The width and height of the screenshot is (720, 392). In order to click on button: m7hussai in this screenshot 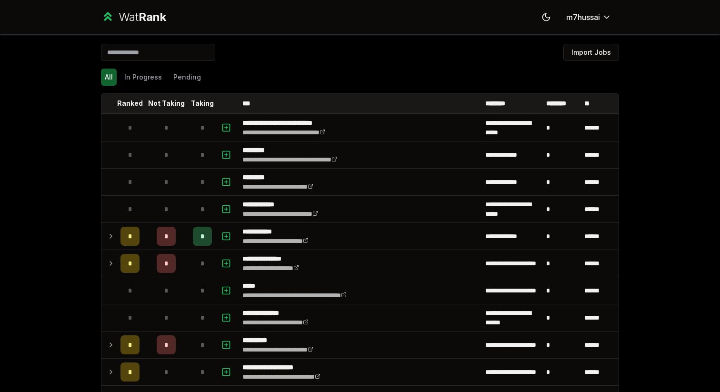, I will do `click(589, 17)`.